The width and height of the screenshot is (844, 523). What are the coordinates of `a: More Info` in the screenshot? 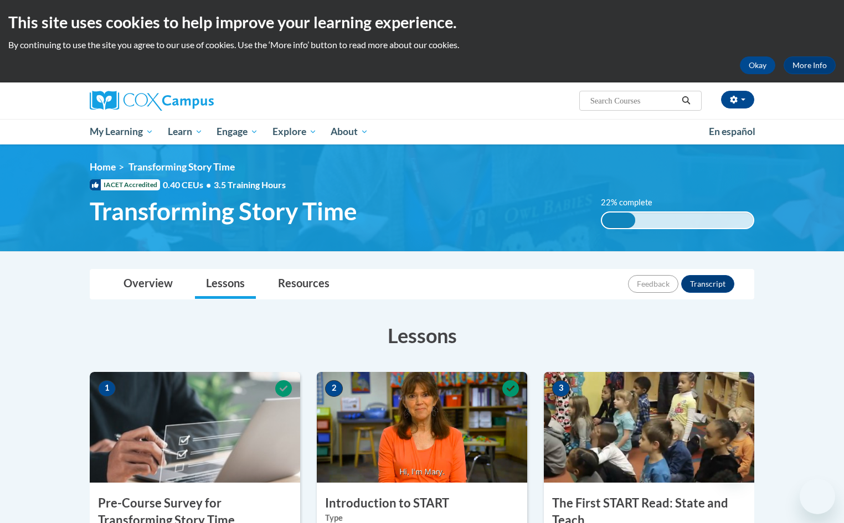 It's located at (810, 65).